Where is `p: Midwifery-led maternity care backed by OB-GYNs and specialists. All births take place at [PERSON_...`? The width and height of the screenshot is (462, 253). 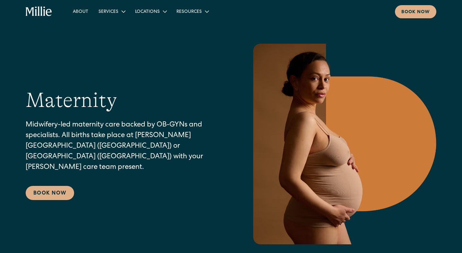 p: Midwifery-led maternity care backed by OB-GYNs and specialists. All births take place at [PERSON_... is located at coordinates (125, 146).